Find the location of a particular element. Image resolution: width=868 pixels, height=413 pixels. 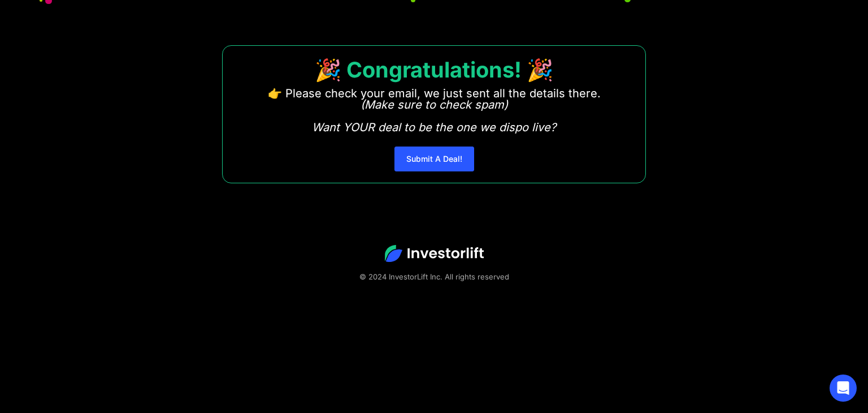

div: Open Intercom Messenger is located at coordinates (844, 388).